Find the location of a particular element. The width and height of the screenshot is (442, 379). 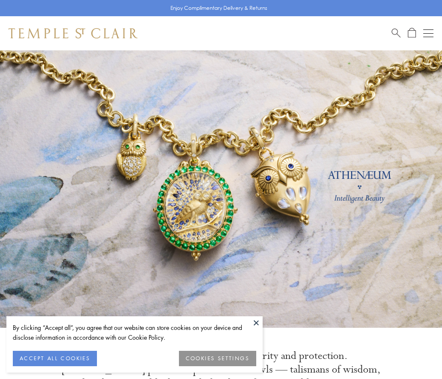

a: Search is located at coordinates (396, 33).